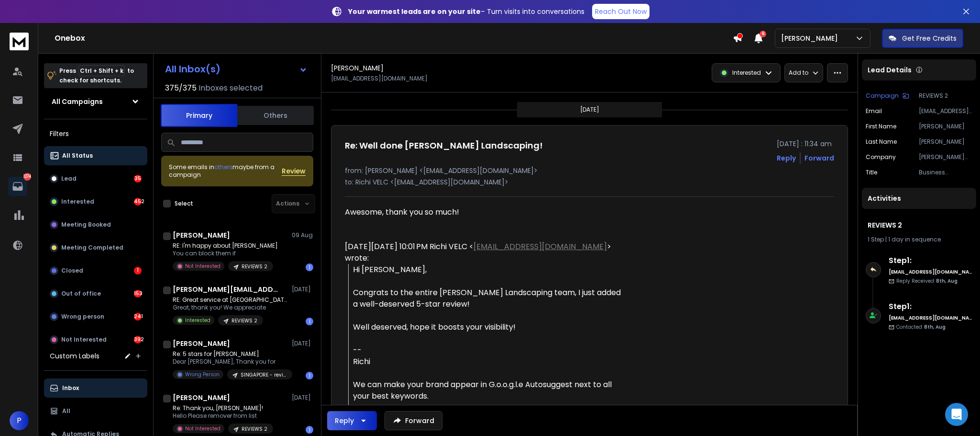 The width and height of the screenshot is (980, 436). What do you see at coordinates (102, 71) in the screenshot?
I see `span: Ctrl + Shift + k` at bounding box center [102, 71].